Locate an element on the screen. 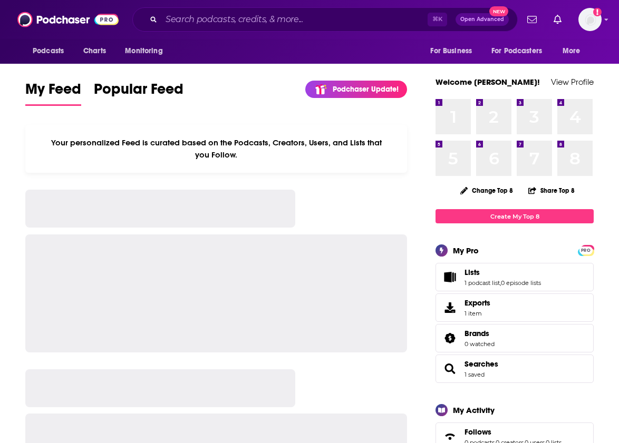 Image resolution: width=619 pixels, height=443 pixels. a: Follows is located at coordinates (513, 432).